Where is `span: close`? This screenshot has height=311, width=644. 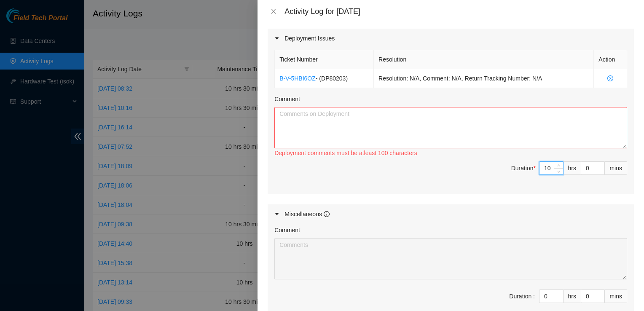
span: close is located at coordinates (274, 11).